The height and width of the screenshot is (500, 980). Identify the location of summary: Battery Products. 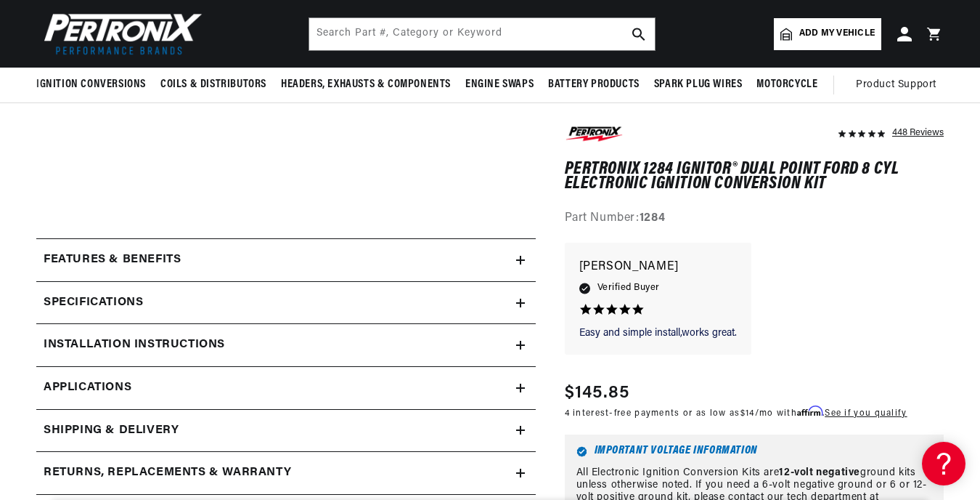
(593, 84).